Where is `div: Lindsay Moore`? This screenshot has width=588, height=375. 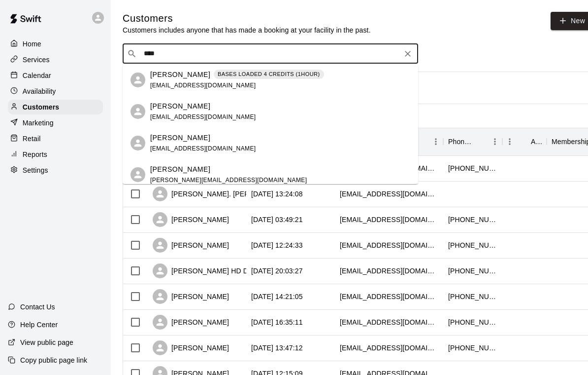 div: Lindsay Moore is located at coordinates (138, 80).